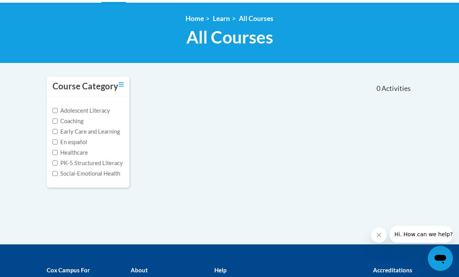 The height and width of the screenshot is (277, 459). I want to click on a: Toggle collapse, so click(121, 85).